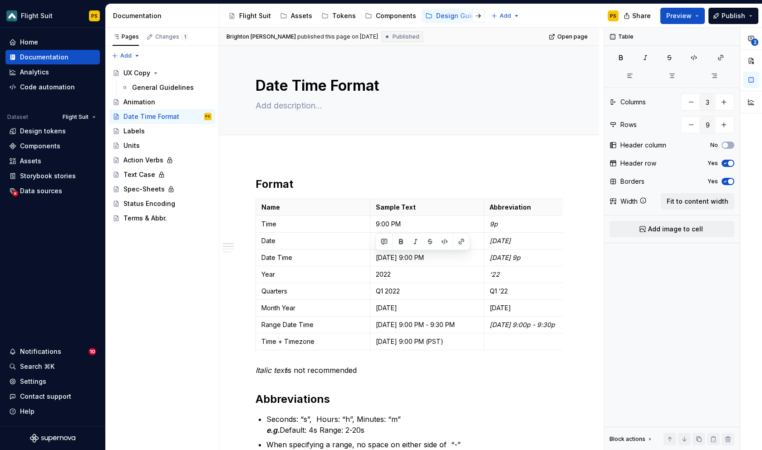 This screenshot has height=450, width=762. Describe the element at coordinates (734, 16) in the screenshot. I see `button: Publish` at that location.